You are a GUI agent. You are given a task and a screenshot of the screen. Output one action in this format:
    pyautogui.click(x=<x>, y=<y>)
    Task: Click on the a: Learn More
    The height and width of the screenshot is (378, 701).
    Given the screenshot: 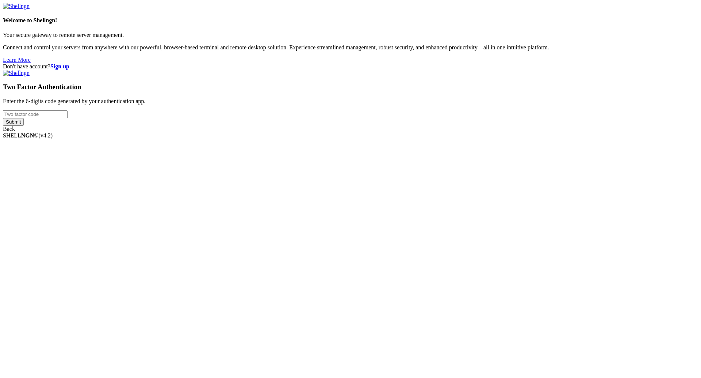 What is the action you would take?
    pyautogui.click(x=17, y=60)
    